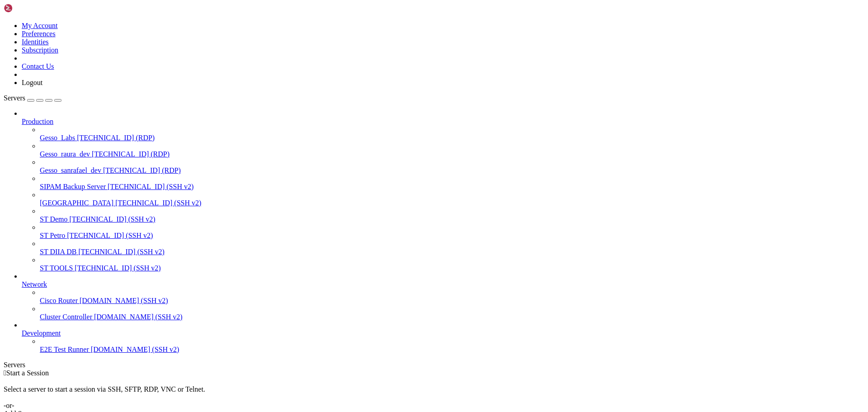 This screenshot has height=412, width=868. Describe the element at coordinates (41, 333) in the screenshot. I see `span: Development` at that location.